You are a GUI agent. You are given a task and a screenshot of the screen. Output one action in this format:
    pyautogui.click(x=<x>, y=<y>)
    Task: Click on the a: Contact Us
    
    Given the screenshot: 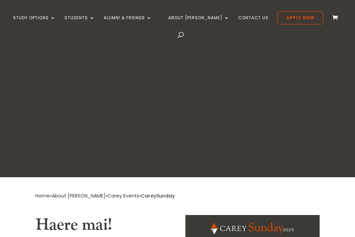 What is the action you would take?
    pyautogui.click(x=253, y=23)
    